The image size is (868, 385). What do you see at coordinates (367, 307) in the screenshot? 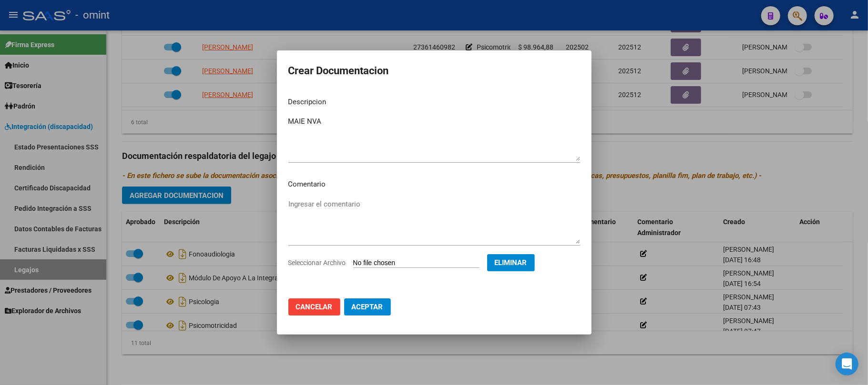
I see `button: Aceptar` at bounding box center [367, 307].